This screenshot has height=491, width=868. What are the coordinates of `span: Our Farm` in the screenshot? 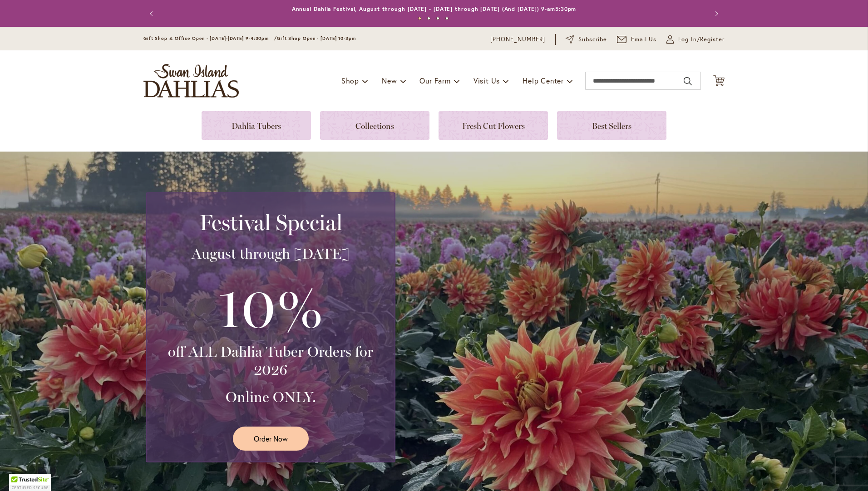 It's located at (435, 80).